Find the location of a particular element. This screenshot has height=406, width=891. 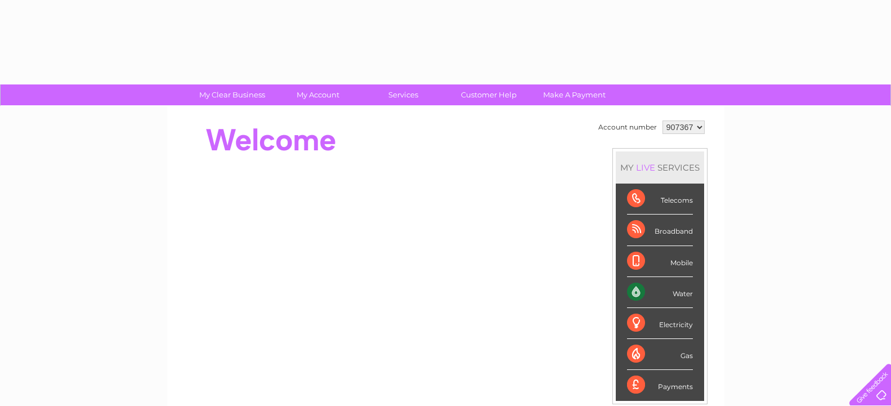

a: My Account is located at coordinates (317, 95).